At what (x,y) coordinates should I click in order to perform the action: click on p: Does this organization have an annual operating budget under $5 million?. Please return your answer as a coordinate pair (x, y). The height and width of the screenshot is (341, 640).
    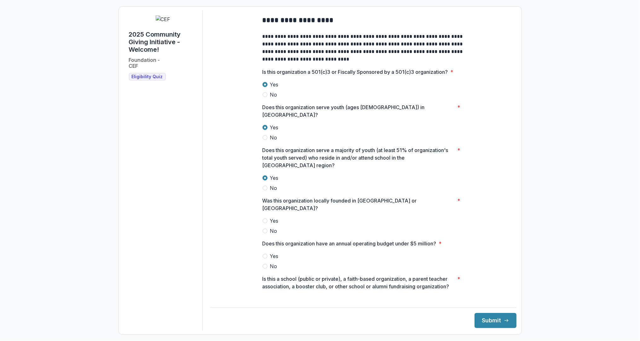
    Looking at the image, I should click on (350, 243).